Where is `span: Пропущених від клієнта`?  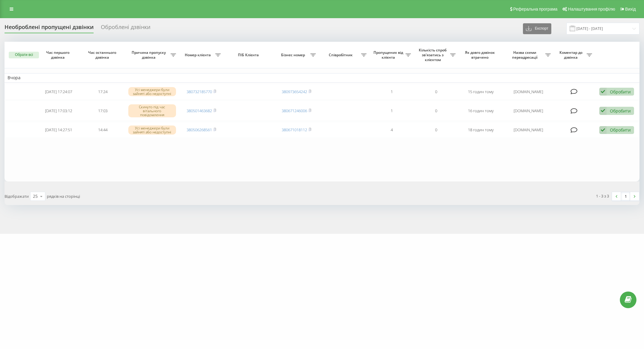
span: Пропущених від клієнта is located at coordinates (389, 55).